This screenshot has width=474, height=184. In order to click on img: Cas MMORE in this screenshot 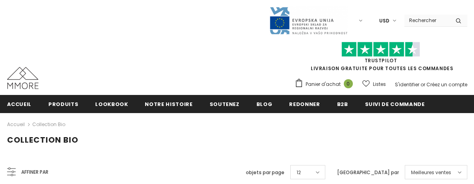, I will do `click(23, 78)`.